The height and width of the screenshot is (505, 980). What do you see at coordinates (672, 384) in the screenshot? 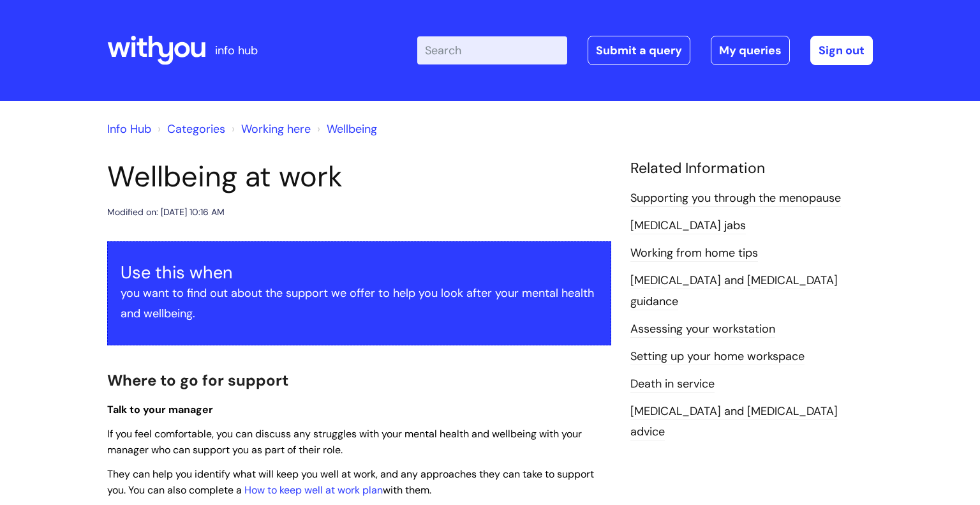
I see `a: Death in service` at bounding box center [672, 384].